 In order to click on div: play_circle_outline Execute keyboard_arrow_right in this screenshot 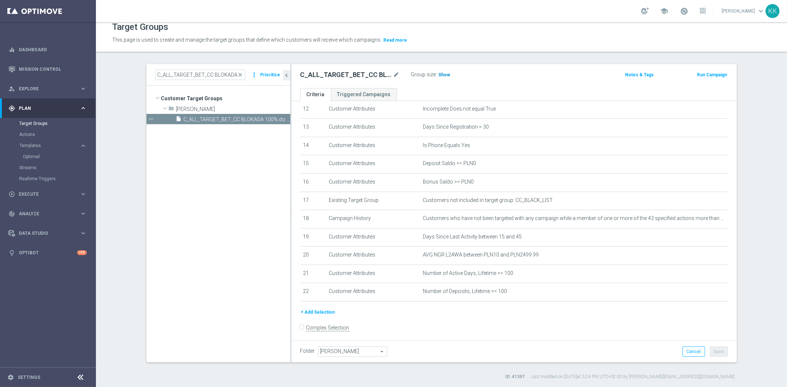, I will do `click(48, 194)`.